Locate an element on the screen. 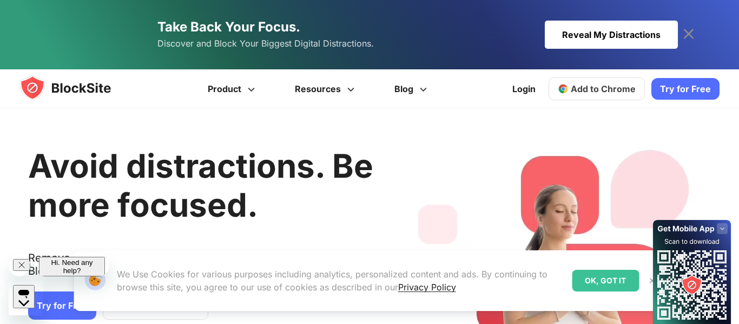 This screenshot has height=324, width=739. img: blocksite-icon.5d769676.svg is located at coordinates (76, 88).